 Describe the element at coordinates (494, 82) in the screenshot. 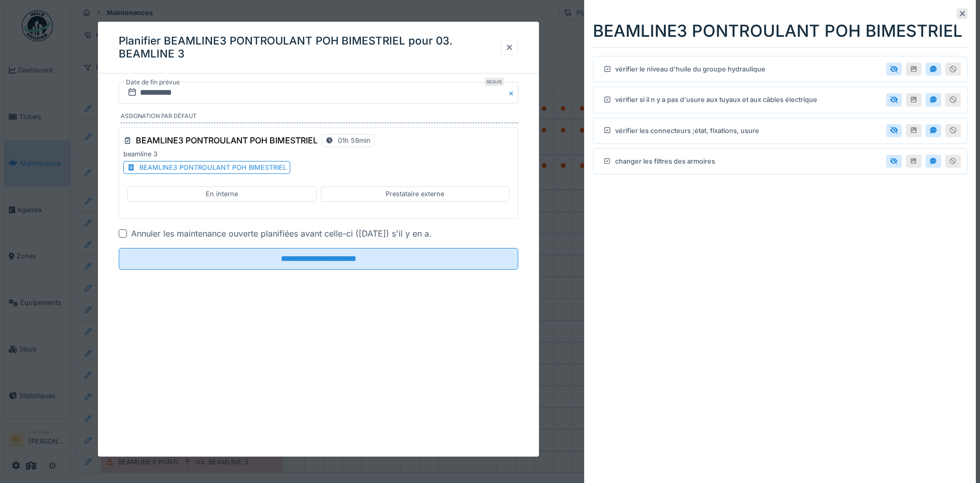

I see `div: Requis` at that location.